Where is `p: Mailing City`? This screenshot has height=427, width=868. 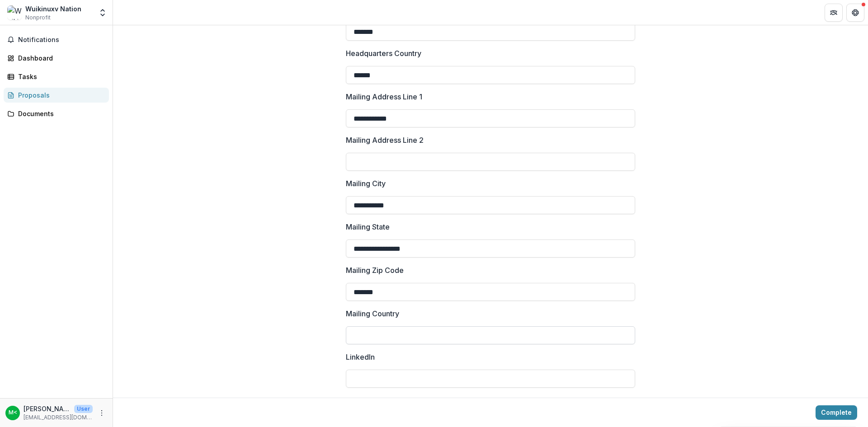
p: Mailing City is located at coordinates (366, 184).